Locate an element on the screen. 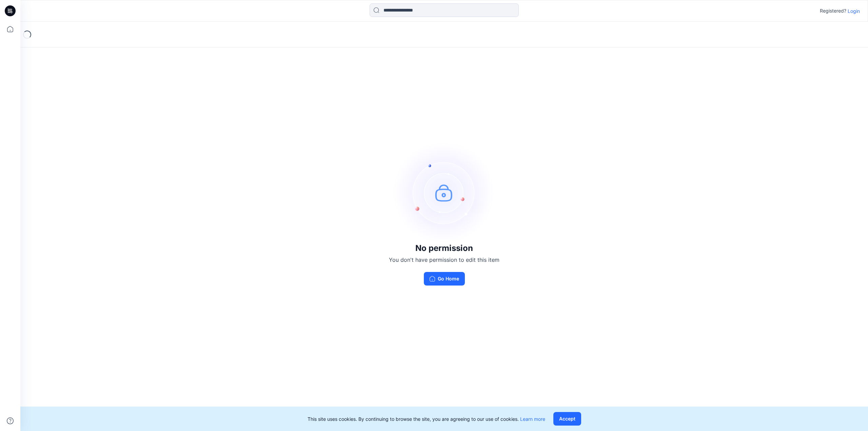 Image resolution: width=868 pixels, height=431 pixels. a: Go Home is located at coordinates (444, 279).